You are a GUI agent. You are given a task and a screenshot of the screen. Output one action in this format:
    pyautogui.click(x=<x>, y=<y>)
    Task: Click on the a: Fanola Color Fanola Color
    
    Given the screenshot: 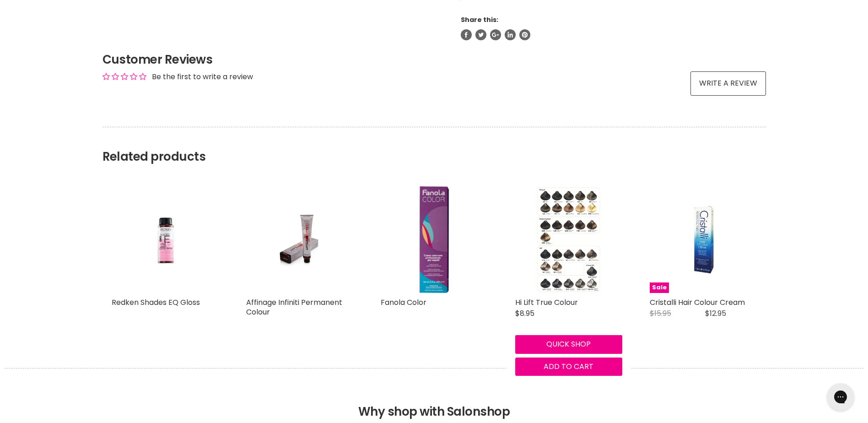 What is the action you would take?
    pyautogui.click(x=434, y=239)
    